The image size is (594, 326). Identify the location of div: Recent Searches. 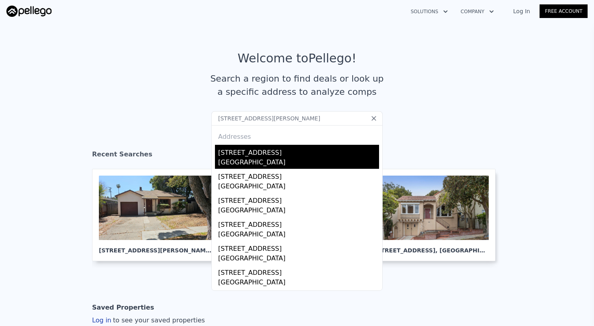
(297, 156).